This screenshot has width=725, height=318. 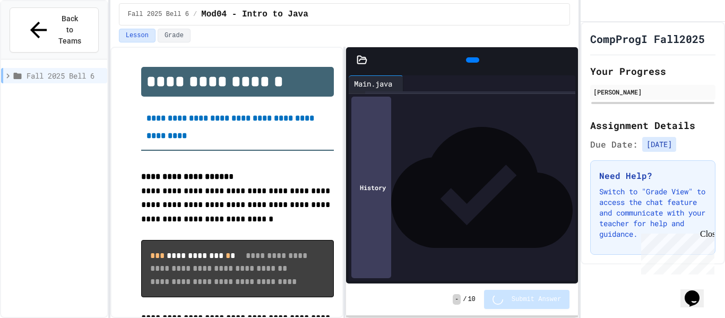 What do you see at coordinates (647, 39) in the screenshot?
I see `h1: CompProgI Fall2025` at bounding box center [647, 39].